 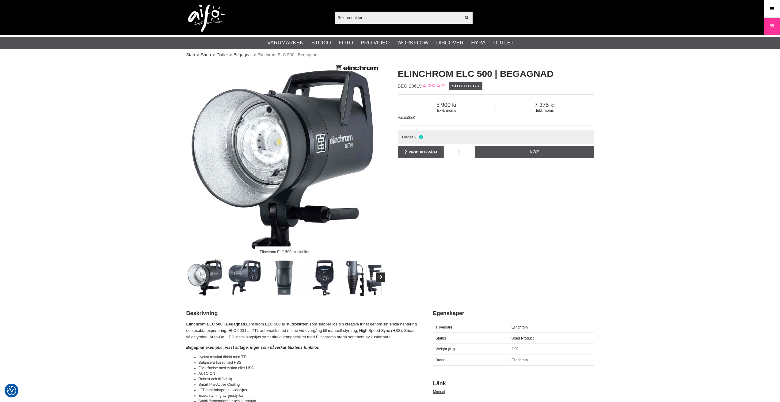 What do you see at coordinates (398, 17) in the screenshot?
I see `input: Sök produkter ...` at bounding box center [398, 17].